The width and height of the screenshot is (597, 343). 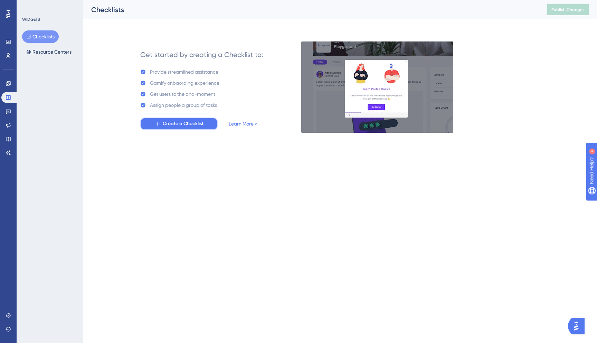 What do you see at coordinates (30, 6) in the screenshot?
I see `span: Need Help?` at bounding box center [30, 6].